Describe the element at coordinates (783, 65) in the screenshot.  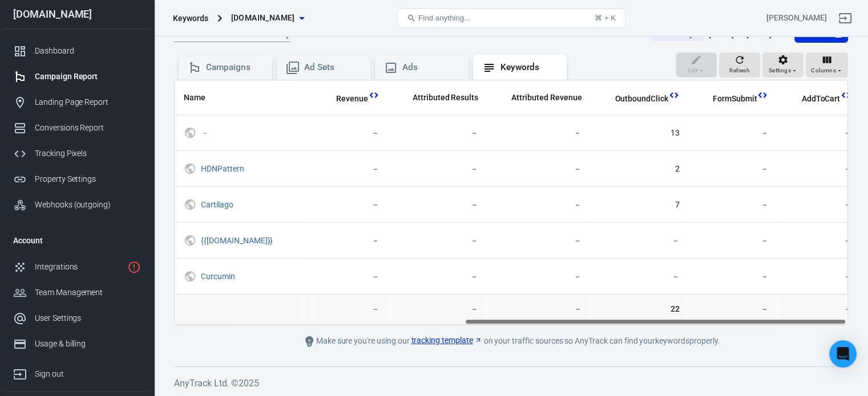
I see `button: Settings` at that location.